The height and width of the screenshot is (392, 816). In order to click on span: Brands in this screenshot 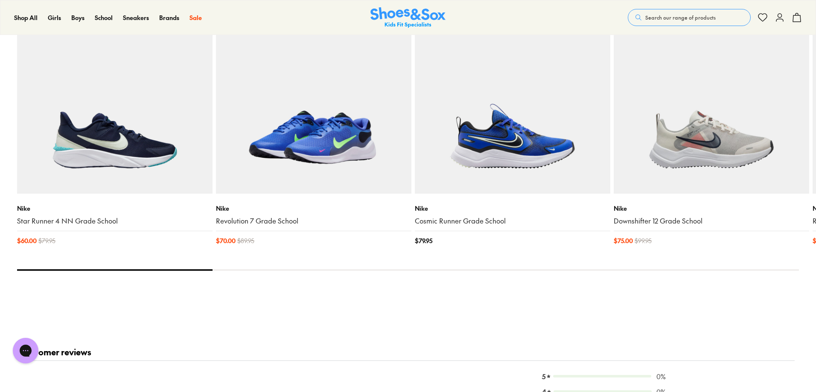, I will do `click(169, 17)`.